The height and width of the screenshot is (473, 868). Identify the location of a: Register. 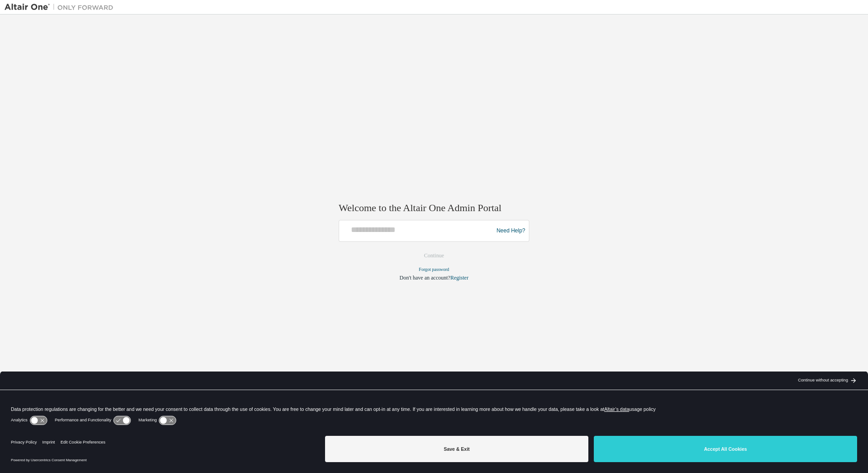
(459, 279).